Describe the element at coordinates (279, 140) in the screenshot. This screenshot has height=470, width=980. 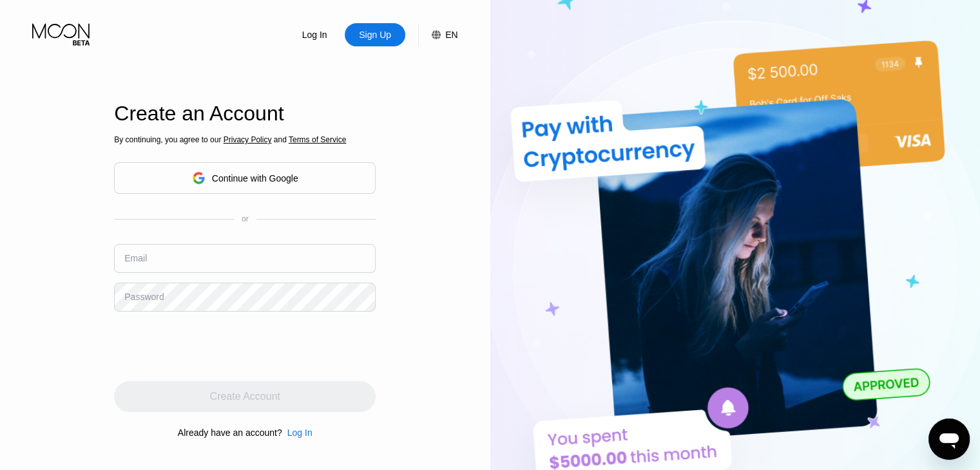
I see `span: and` at that location.